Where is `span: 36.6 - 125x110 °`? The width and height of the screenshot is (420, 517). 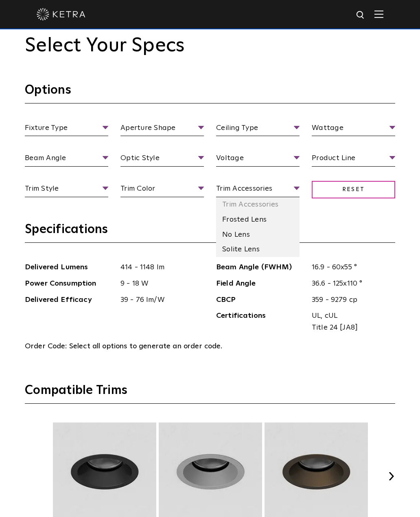 span: 36.6 - 125x110 ° is located at coordinates (350, 284).